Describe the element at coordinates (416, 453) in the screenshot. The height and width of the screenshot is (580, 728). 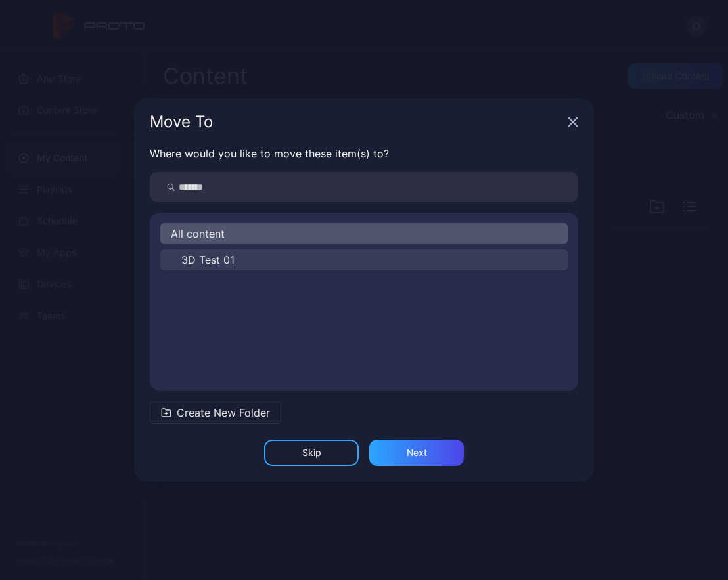
I see `div: Next` at that location.